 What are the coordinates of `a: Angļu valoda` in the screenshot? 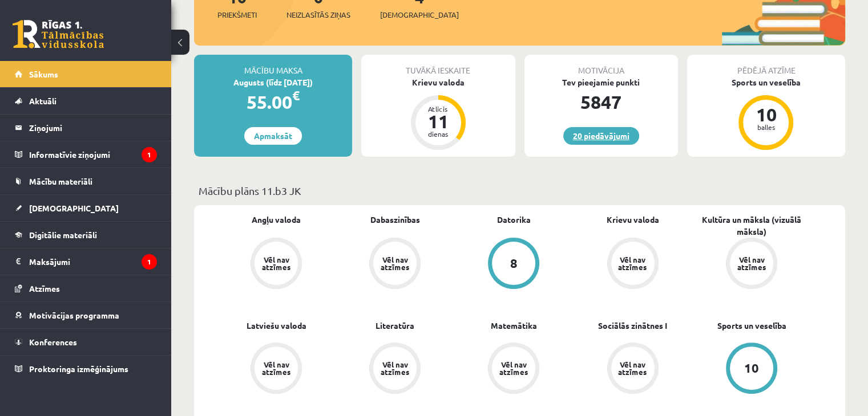 It's located at (276, 220).